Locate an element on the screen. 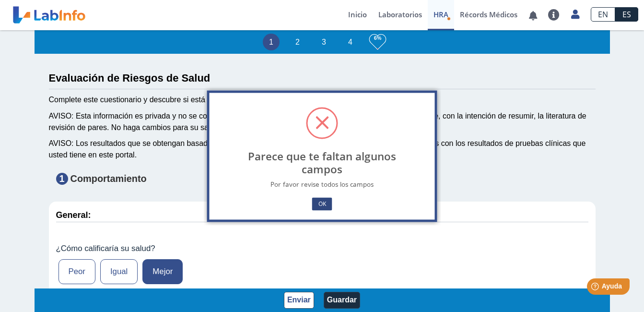  h2: Parece que te faltan algunos campos is located at coordinates (322, 163).